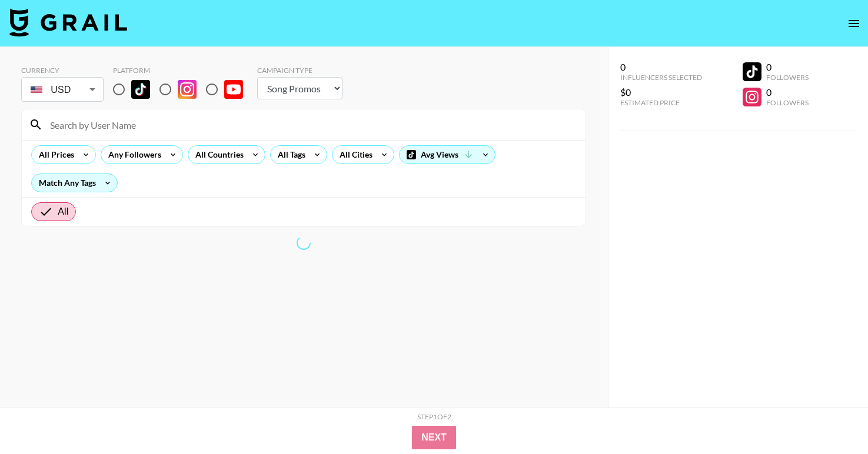 The height and width of the screenshot is (454, 868). Describe the element at coordinates (182, 70) in the screenshot. I see `div: Platform` at that location.